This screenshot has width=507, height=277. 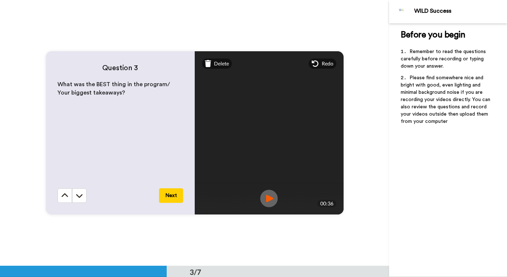 I want to click on span: Redo, so click(x=327, y=64).